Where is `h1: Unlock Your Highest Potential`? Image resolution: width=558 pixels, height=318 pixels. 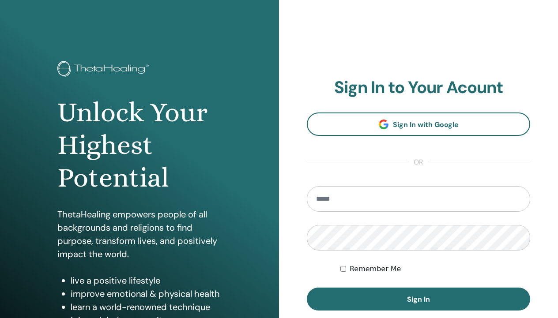 h1: Unlock Your Highest Potential is located at coordinates (139, 145).